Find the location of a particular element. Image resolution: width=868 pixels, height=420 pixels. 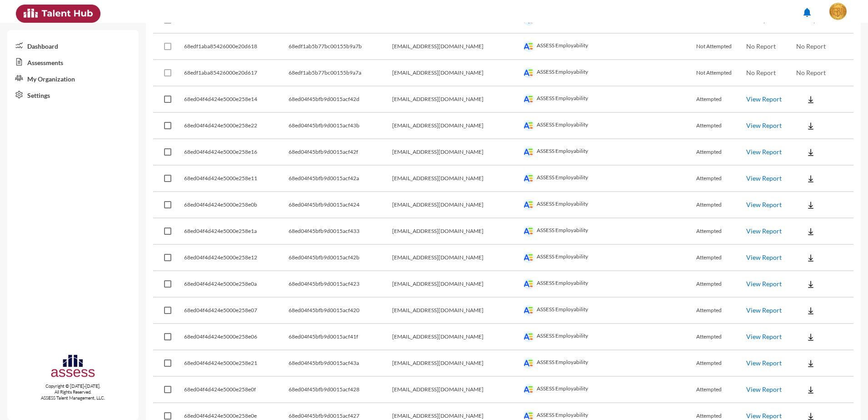

td: 68ed04f4d424e5000e258e21 is located at coordinates (236, 363).